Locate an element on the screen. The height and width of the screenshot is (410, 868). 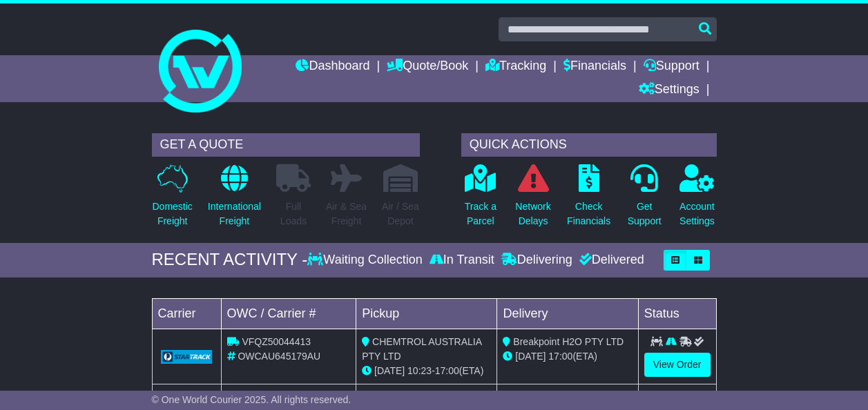
div: QUICK ACTIONS is located at coordinates (589, 145).